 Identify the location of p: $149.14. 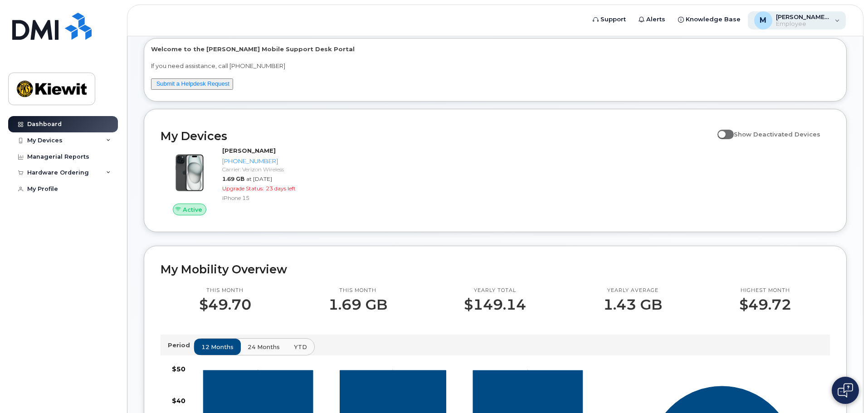
(495, 305).